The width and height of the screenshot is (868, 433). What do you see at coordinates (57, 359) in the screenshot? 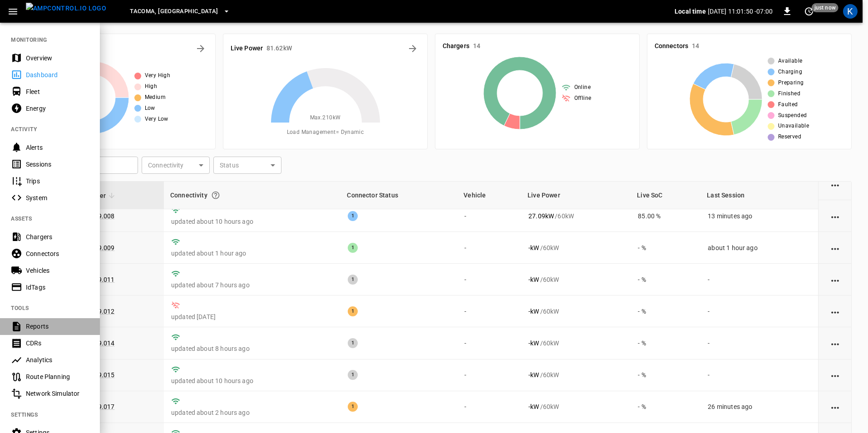
I see `div: Analytics` at bounding box center [57, 359].